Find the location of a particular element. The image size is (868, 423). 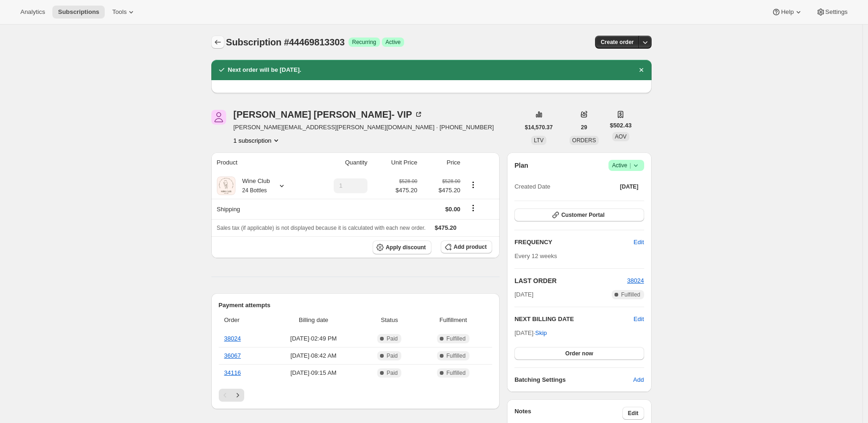

h2: Plan is located at coordinates (521, 165).